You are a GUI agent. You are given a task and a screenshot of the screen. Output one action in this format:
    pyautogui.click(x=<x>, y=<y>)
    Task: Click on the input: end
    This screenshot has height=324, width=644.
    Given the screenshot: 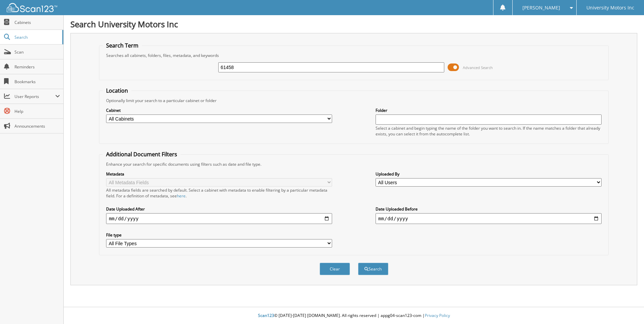 What is the action you would take?
    pyautogui.click(x=488, y=219)
    